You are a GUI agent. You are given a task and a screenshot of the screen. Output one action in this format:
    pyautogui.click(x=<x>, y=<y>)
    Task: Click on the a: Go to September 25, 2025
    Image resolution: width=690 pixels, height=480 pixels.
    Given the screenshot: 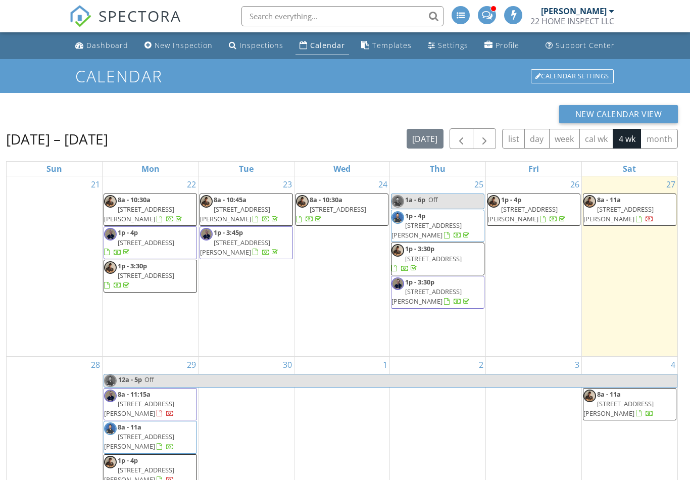 What is the action you would take?
    pyautogui.click(x=479, y=184)
    